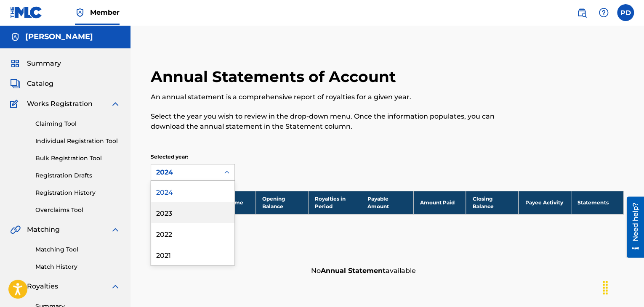 The image size is (644, 307). Describe the element at coordinates (440, 203) in the screenshot. I see `th: Amount Paid` at that location.